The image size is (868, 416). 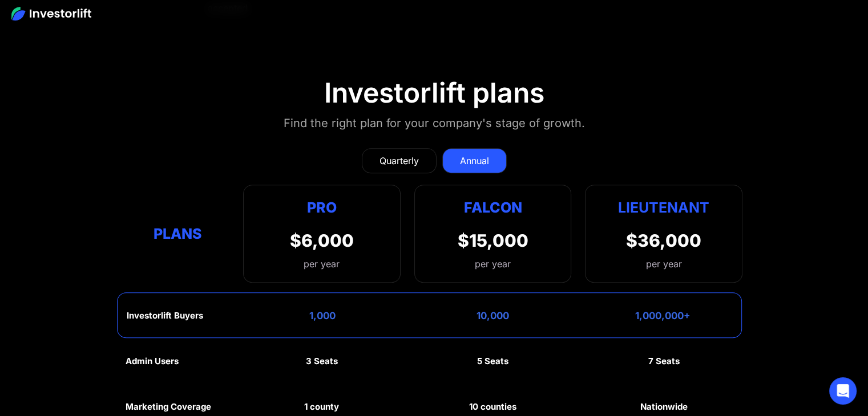 What do you see at coordinates (664, 407) in the screenshot?
I see `div: Nationwide` at bounding box center [664, 407].